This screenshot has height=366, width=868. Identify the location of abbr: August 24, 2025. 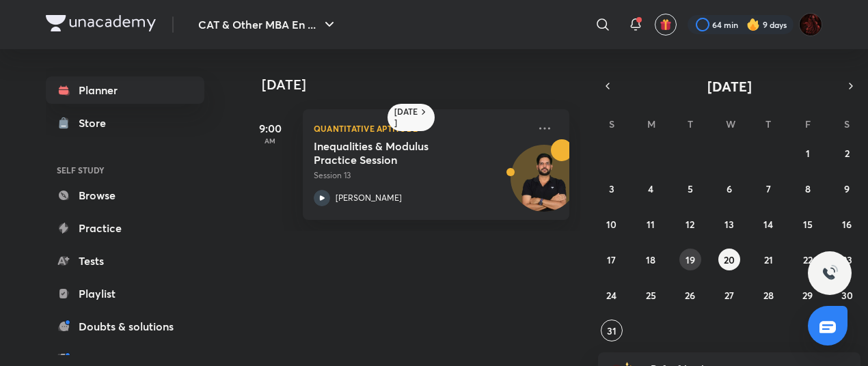
(611, 296).